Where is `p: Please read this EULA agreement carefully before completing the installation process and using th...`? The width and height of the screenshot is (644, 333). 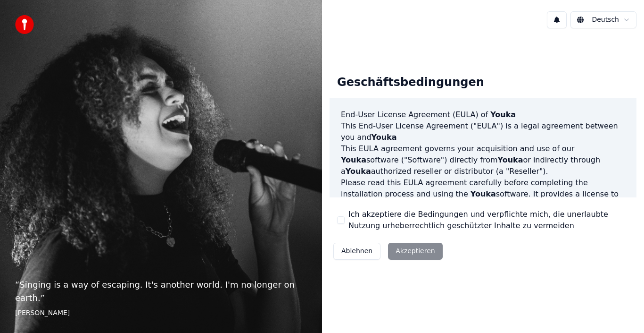
p: Please read this EULA agreement carefully before completing the installation process and using th... is located at coordinates (483, 200).